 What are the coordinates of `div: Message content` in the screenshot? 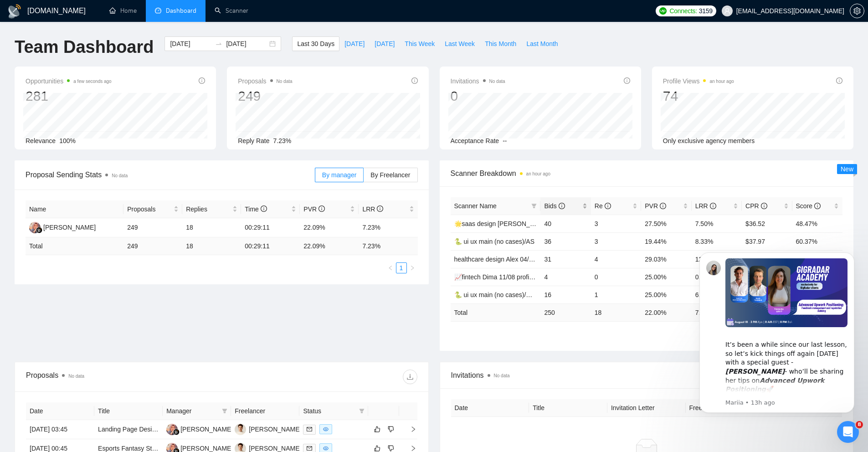 It's located at (100, 88).